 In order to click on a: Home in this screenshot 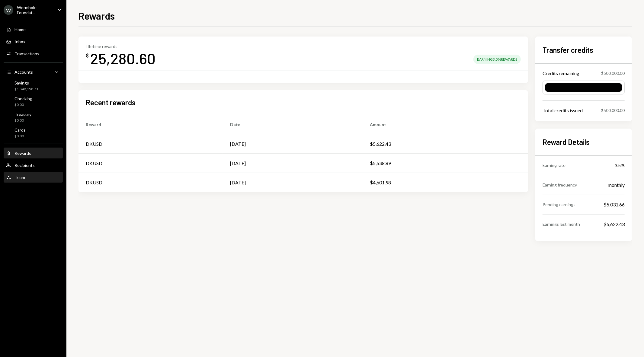, I will do `click(33, 29)`.